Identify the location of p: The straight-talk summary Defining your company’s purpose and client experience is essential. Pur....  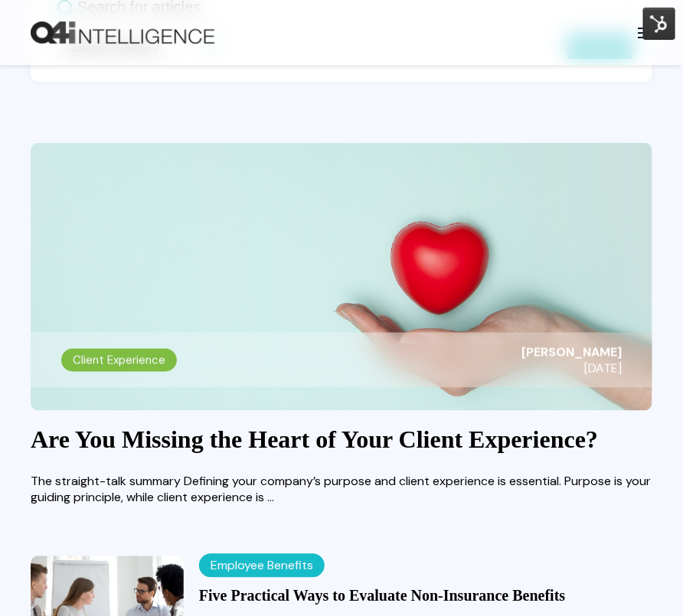
(342, 490).